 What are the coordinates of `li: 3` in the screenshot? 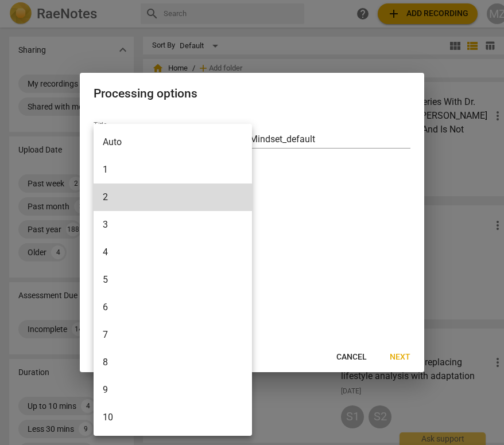 It's located at (173, 225).